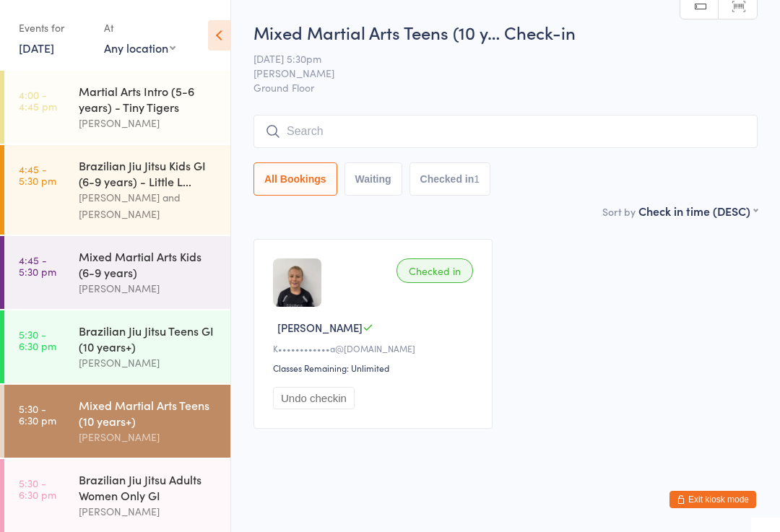 The width and height of the screenshot is (780, 532). Describe the element at coordinates (713, 499) in the screenshot. I see `button: Exit kiosk mode` at that location.